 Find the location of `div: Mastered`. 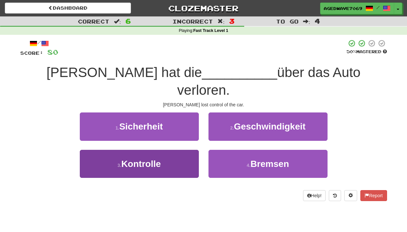

div: Mastered is located at coordinates (367, 52).